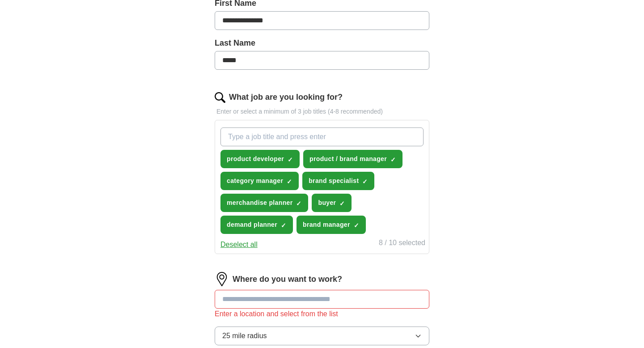 The height and width of the screenshot is (348, 644). What do you see at coordinates (353, 159) in the screenshot?
I see `button: product / brand manager✓` at bounding box center [353, 159].